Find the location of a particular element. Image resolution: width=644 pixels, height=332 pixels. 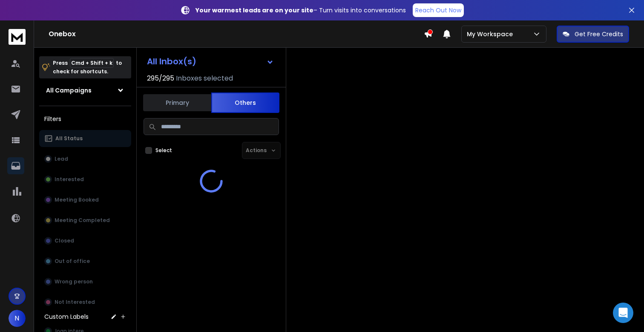

button: N is located at coordinates (17, 318).